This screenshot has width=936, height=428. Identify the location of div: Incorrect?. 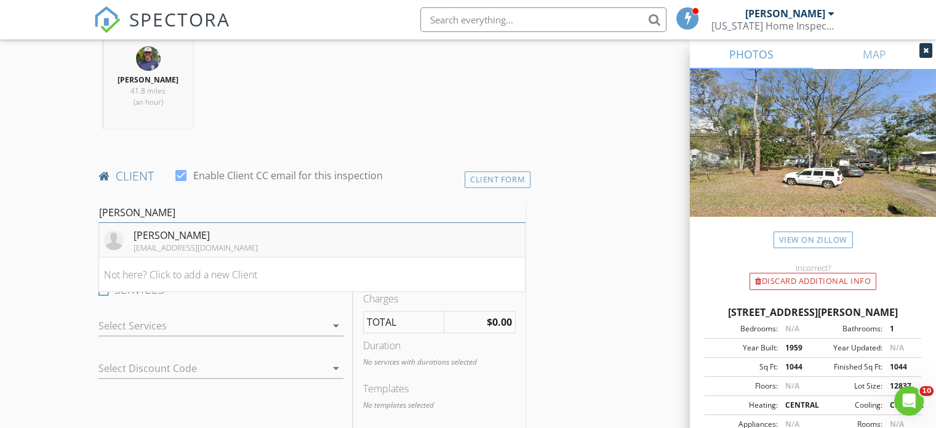
(813, 268).